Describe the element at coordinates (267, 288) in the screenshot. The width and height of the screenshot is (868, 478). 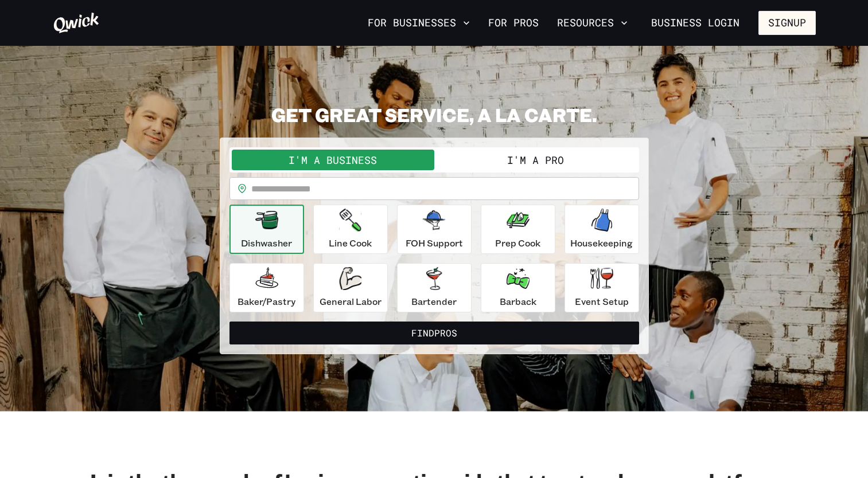
I see `button: Baker/Pastry` at that location.